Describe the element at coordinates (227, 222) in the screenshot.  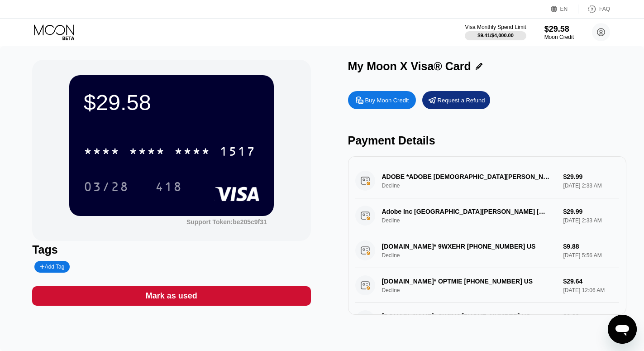
I see `div: Support Token: be205c9f31` at that location.